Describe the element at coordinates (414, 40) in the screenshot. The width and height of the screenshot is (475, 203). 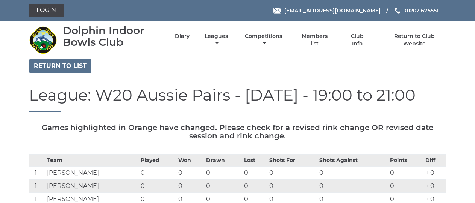
I see `a: Return to Club Website` at that location.